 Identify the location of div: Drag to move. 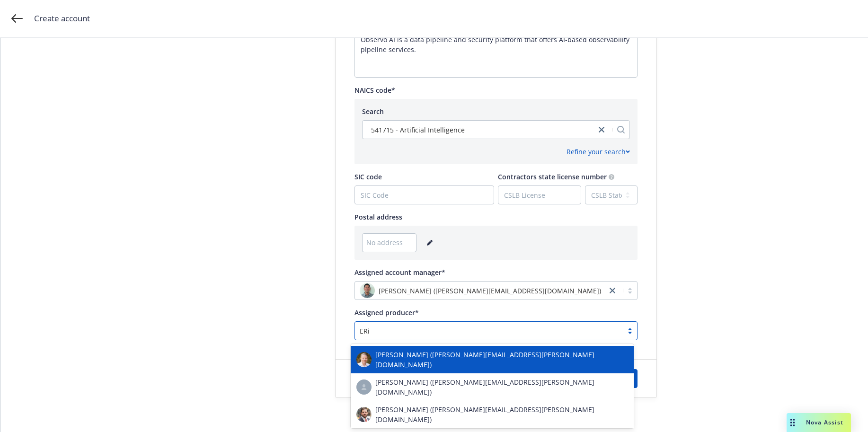
(792, 422).